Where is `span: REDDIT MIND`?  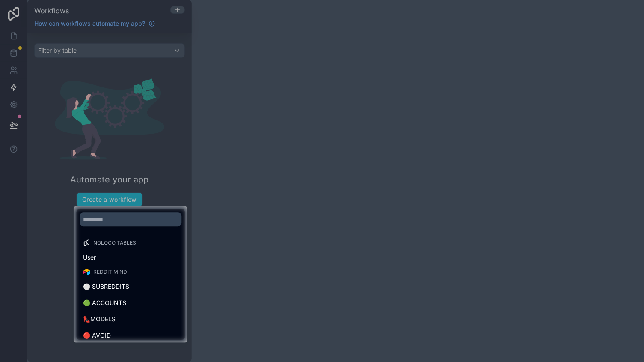 span: REDDIT MIND is located at coordinates (110, 273).